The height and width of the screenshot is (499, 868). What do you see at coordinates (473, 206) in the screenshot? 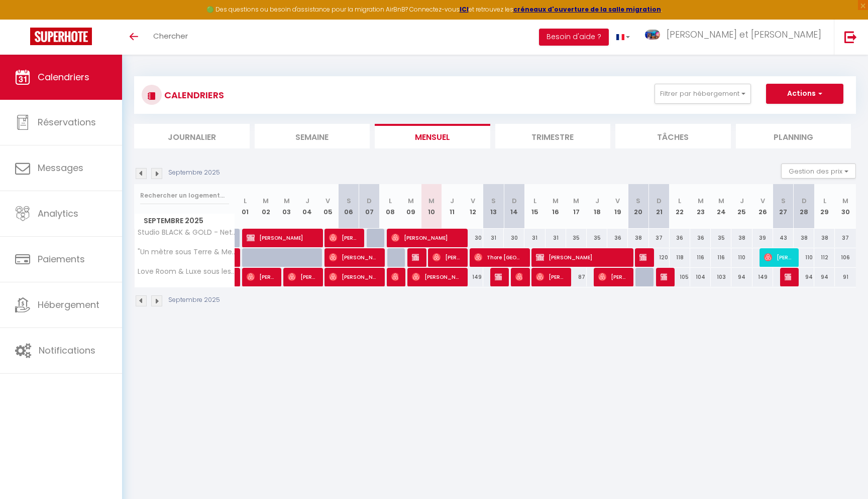
I see `th: 12` at bounding box center [473, 206].